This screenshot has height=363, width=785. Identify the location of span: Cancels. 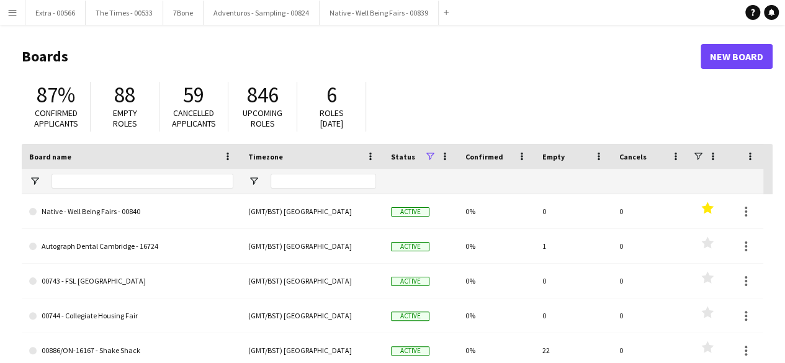
(633, 156).